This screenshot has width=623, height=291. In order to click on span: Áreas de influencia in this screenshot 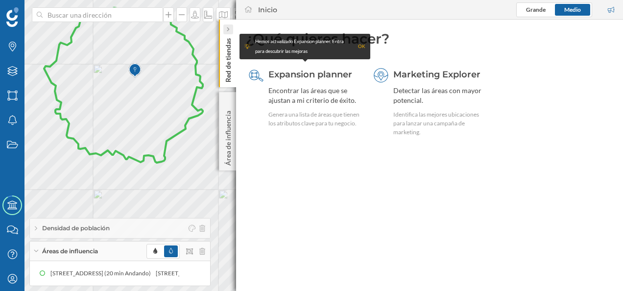, I will do `click(70, 251)`.